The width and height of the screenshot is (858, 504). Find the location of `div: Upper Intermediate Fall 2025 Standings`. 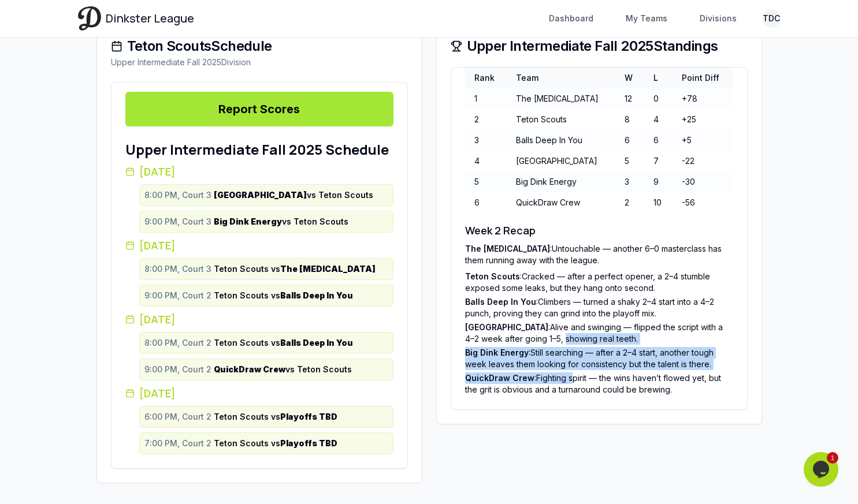

div: Upper Intermediate Fall 2025 Standings is located at coordinates (599, 46).